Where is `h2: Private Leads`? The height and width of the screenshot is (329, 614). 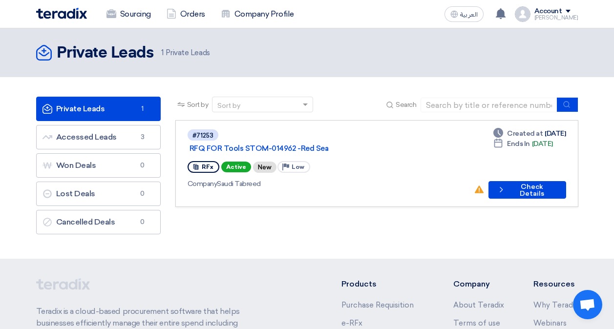 h2: Private Leads is located at coordinates (105, 53).